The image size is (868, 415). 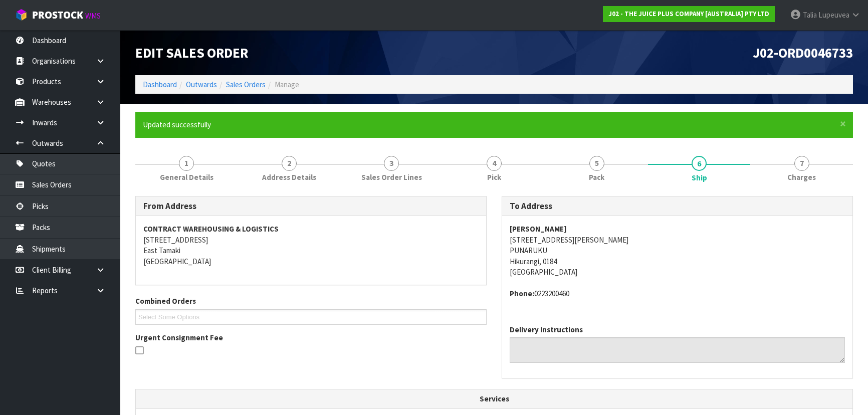 What do you see at coordinates (160, 84) in the screenshot?
I see `a: Dashboard` at bounding box center [160, 84].